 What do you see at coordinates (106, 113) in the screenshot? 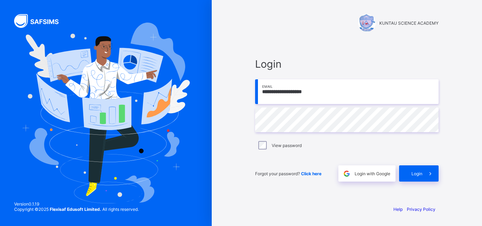
I see `img: Hero Image` at bounding box center [106, 113].